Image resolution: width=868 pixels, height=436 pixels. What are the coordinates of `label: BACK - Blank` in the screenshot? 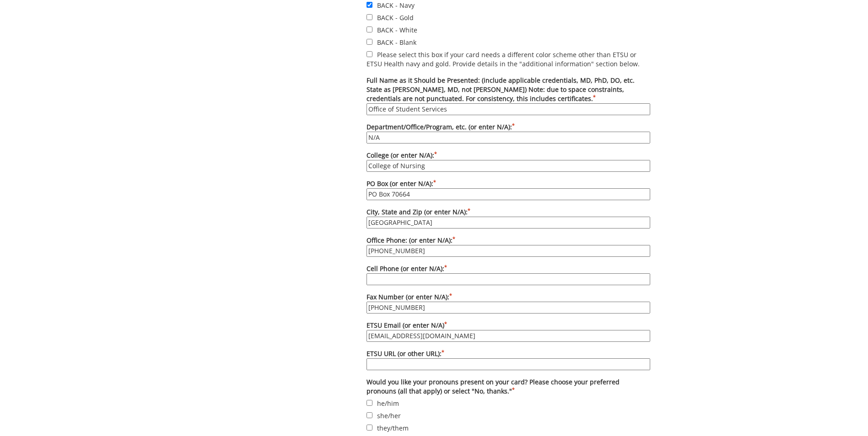 It's located at (508, 42).